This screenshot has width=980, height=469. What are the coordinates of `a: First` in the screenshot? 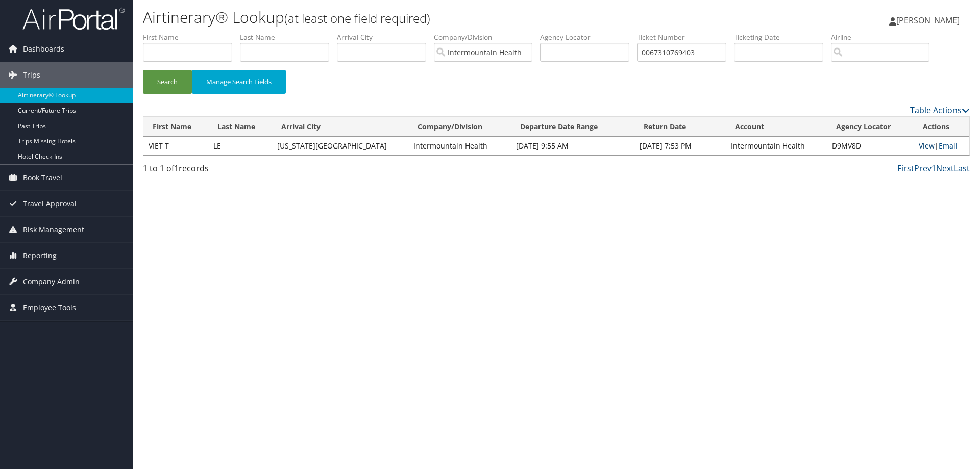 It's located at (906, 168).